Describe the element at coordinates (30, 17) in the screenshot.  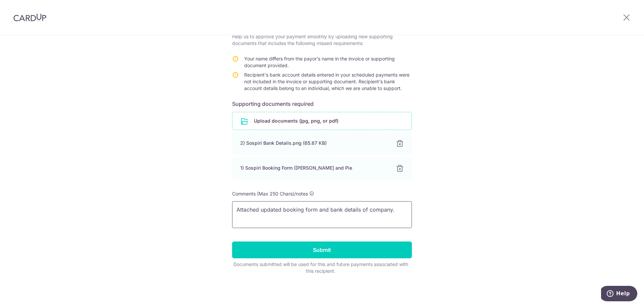
I see `img: CardUp` at that location.